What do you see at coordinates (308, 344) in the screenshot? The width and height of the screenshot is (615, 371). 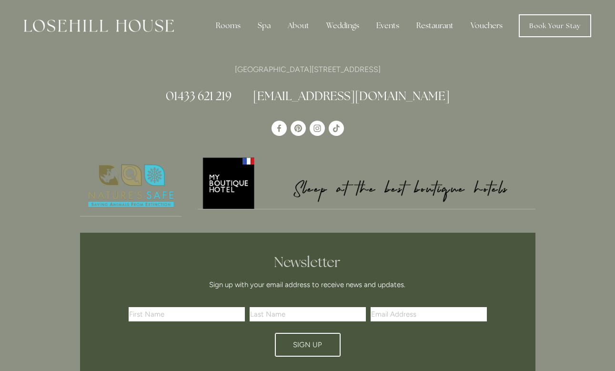 I see `button: Sign Up` at bounding box center [308, 344].